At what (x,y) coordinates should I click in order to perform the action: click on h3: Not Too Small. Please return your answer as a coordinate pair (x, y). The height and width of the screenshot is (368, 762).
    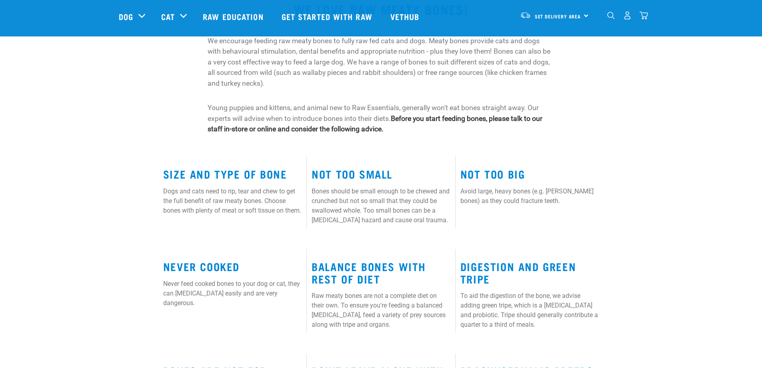
    Looking at the image, I should click on (381, 174).